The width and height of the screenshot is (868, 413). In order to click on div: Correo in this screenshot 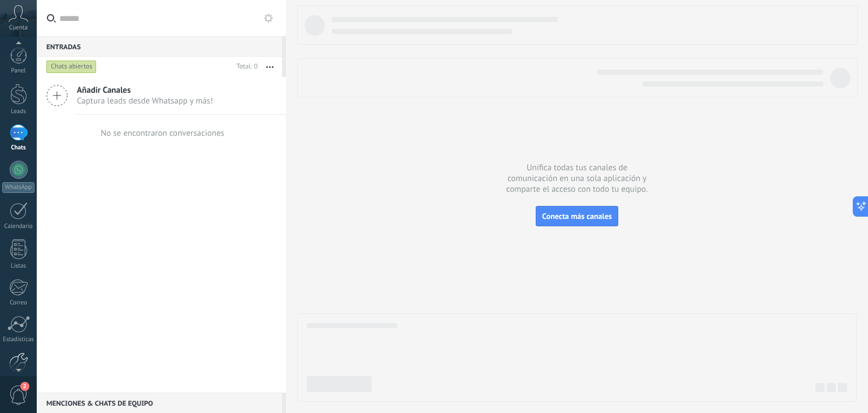, I will do `click(19, 303)`.